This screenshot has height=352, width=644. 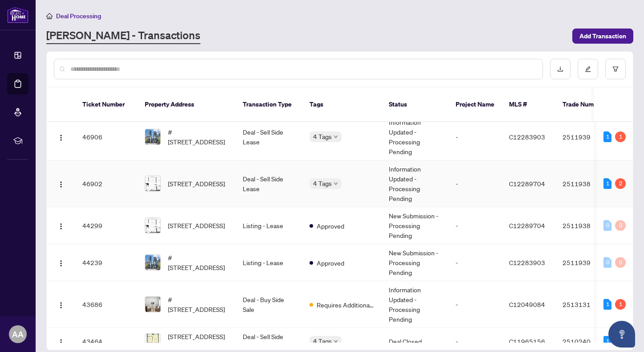 I want to click on img: logo, so click(x=18, y=15).